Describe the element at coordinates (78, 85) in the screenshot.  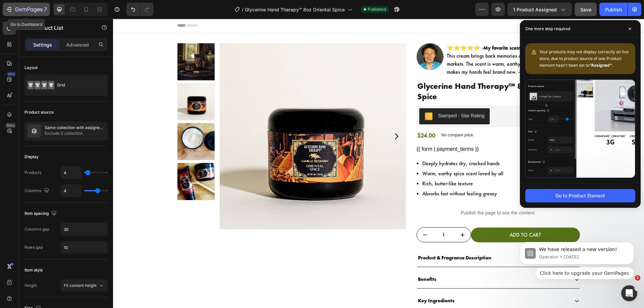
I see `div: Grid` at that location.